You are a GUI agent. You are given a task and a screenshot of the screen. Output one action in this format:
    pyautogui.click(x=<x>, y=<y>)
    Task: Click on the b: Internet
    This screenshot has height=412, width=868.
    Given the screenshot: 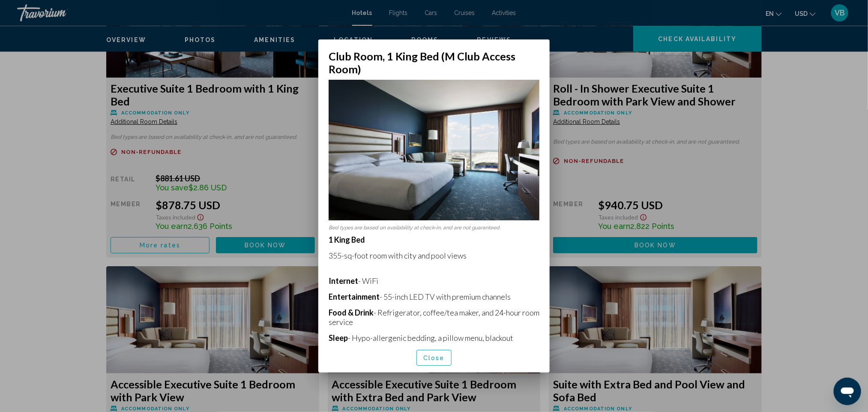 What is the action you would take?
    pyautogui.click(x=343, y=281)
    